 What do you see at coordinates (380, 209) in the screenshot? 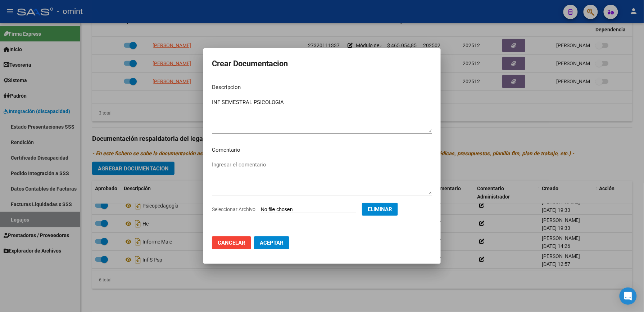
I see `button: Eliminar` at bounding box center [380, 209].